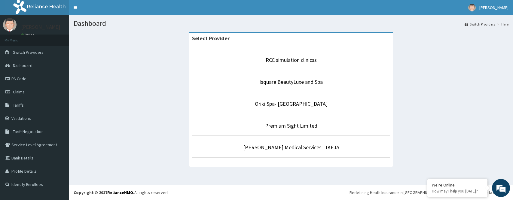  What do you see at coordinates (479, 24) in the screenshot?
I see `a: Switch Providers` at bounding box center [479, 24].